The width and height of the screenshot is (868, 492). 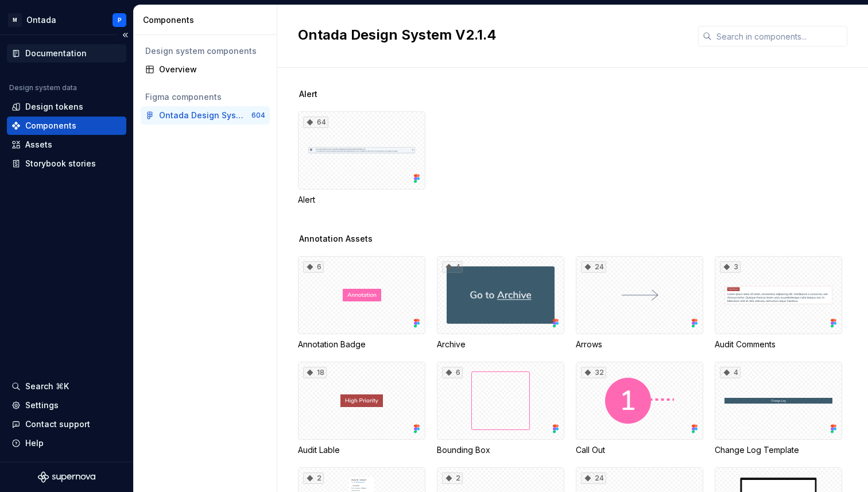 What do you see at coordinates (780, 36) in the screenshot?
I see `input: Search in components...` at bounding box center [780, 36].